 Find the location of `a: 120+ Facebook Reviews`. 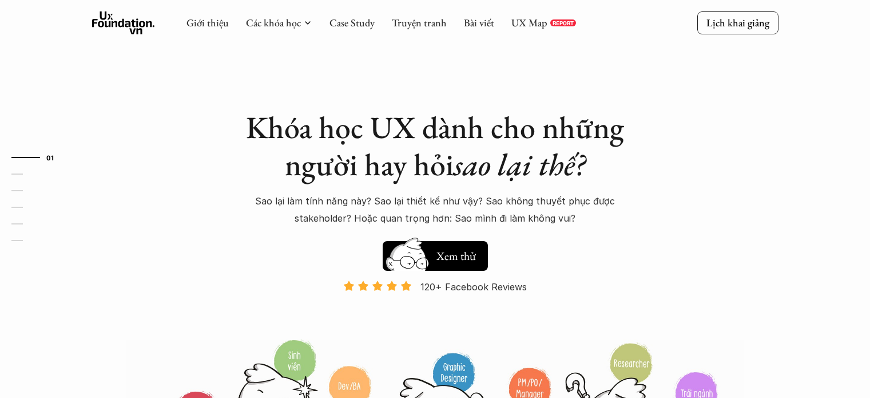

a: 120+ Facebook Reviews is located at coordinates (435, 308).